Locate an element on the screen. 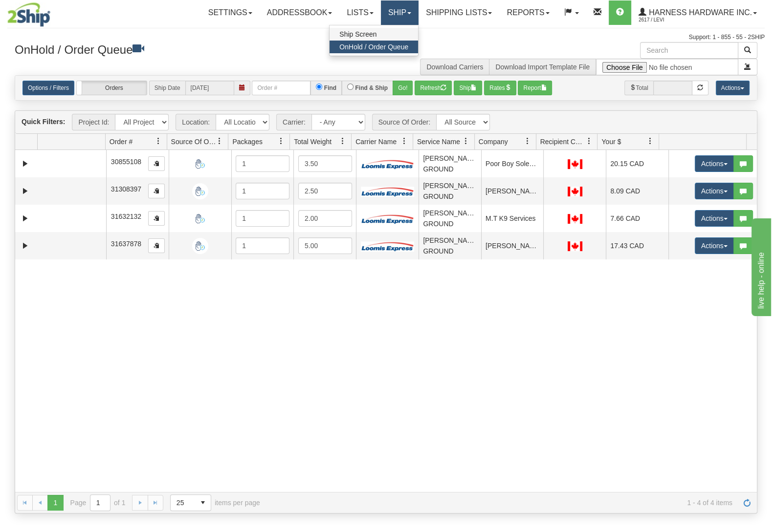  button: Ship is located at coordinates (468, 88).